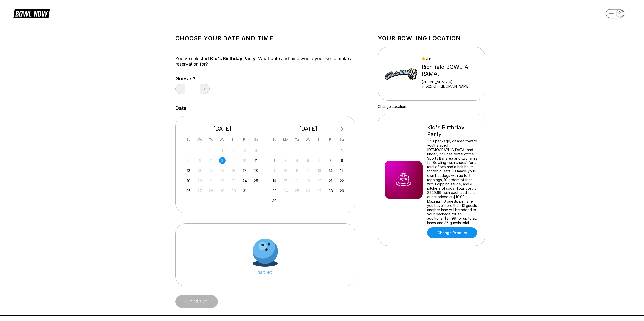  Describe the element at coordinates (285, 170) in the screenshot. I see `div: Not available Monday, November 10th, 2025` at that location.